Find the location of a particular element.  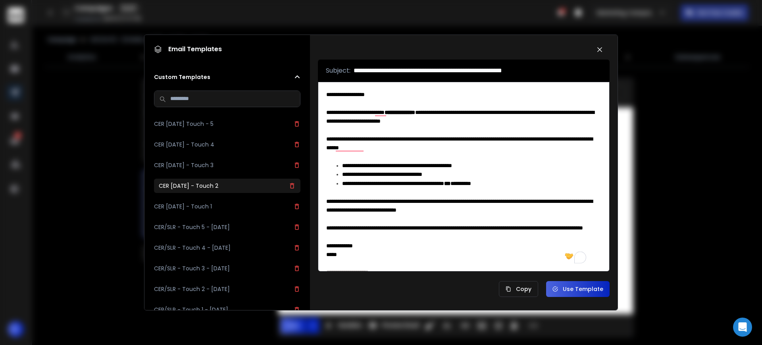

h1: Email Templates is located at coordinates (188, 49).